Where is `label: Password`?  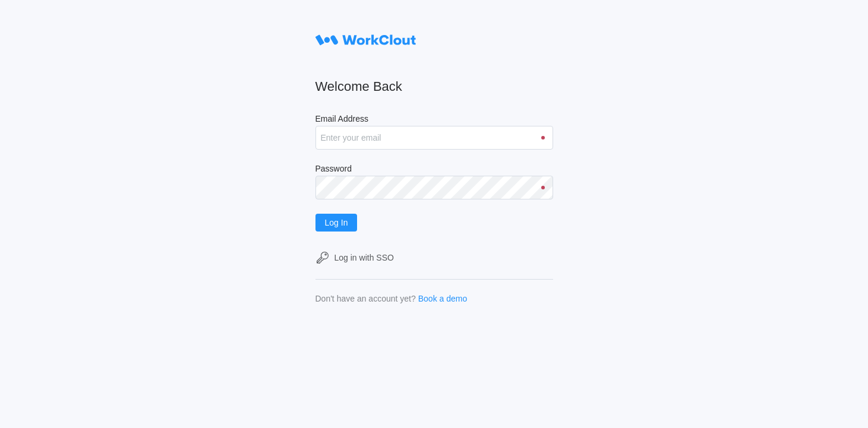 label: Password is located at coordinates (434, 170).